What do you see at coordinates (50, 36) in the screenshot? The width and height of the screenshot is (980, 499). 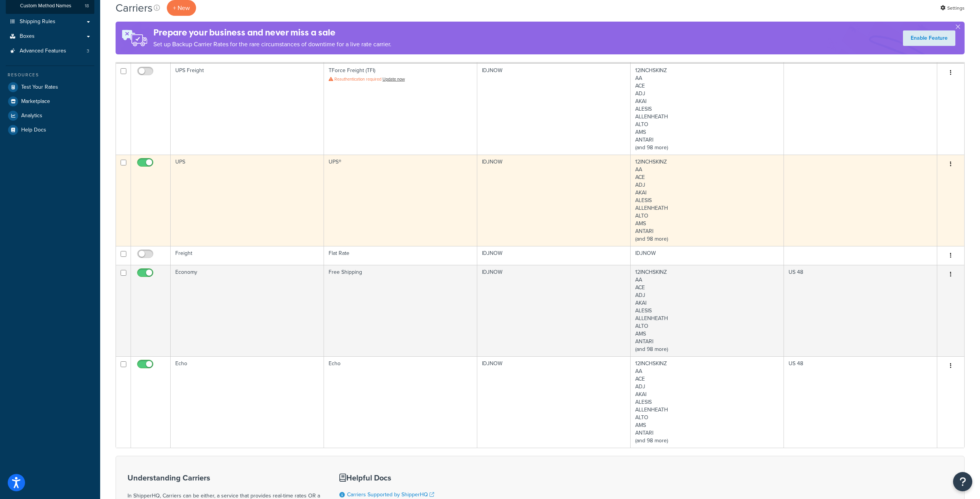 I see `a: Boxes` at bounding box center [50, 36].